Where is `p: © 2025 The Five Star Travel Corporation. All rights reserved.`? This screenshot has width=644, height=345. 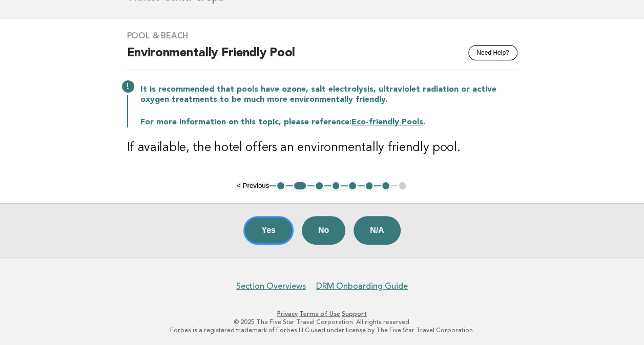 p: © 2025 The Five Star Travel Corporation. All rights reserved. is located at coordinates (322, 322).